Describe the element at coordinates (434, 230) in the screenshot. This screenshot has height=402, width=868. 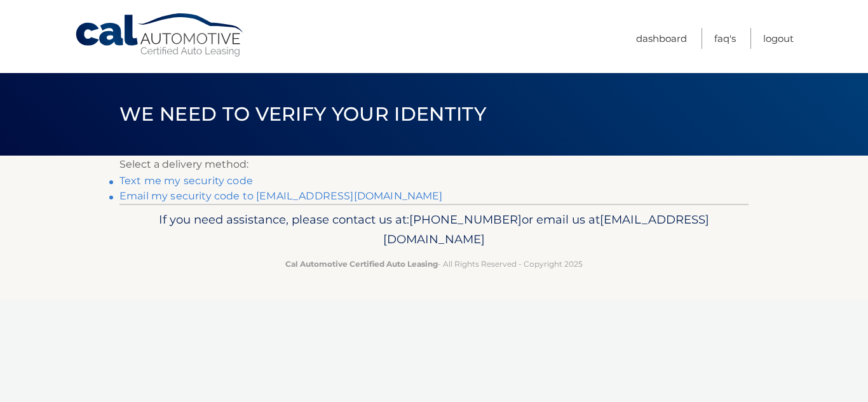
I see `p: If you need assistance, please contact us at: or email us at` at that location.